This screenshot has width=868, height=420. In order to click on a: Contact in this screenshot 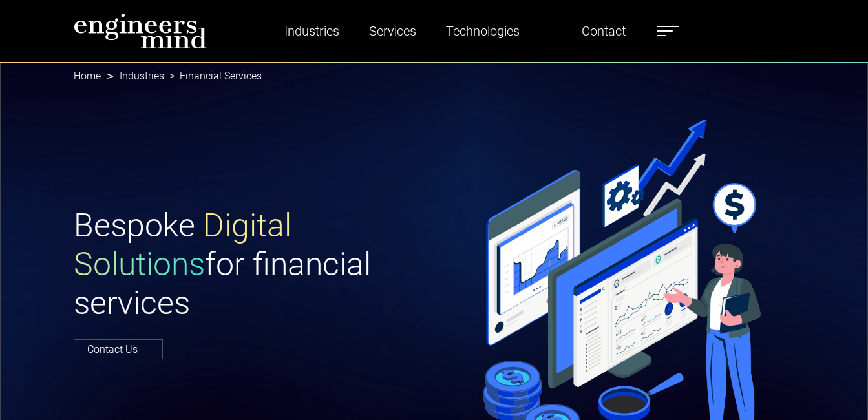, I will do `click(603, 31)`.